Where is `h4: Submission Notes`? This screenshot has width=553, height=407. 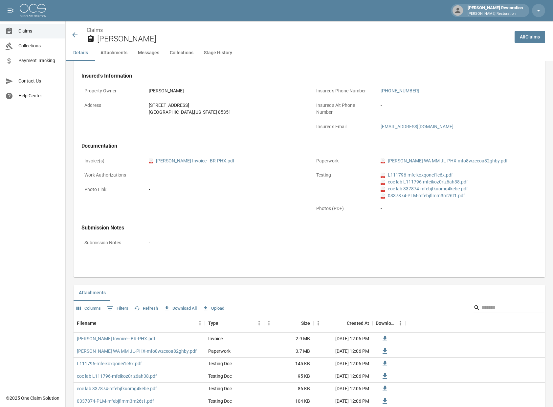 h4: Submission Notes is located at coordinates (309, 228).